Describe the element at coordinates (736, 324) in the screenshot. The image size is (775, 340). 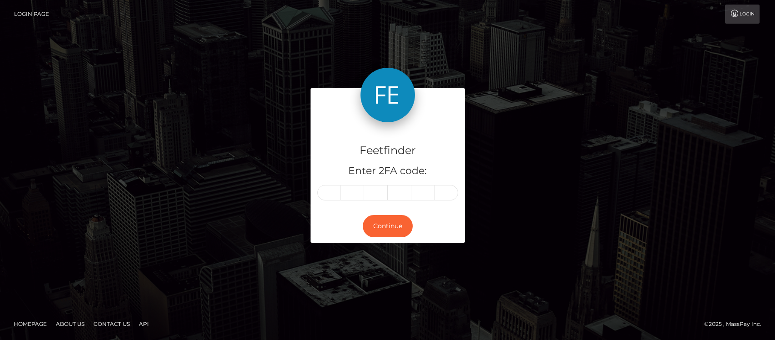
I see `div: © 2025 , MassPay Inc.` at that location.